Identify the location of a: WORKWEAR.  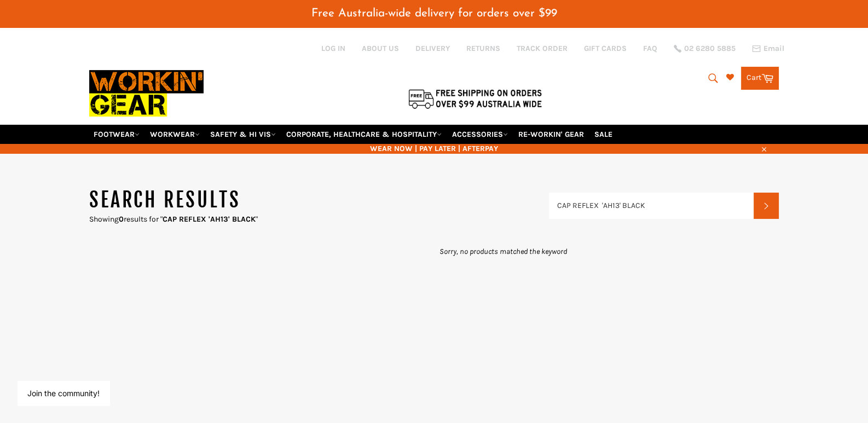
(175, 134).